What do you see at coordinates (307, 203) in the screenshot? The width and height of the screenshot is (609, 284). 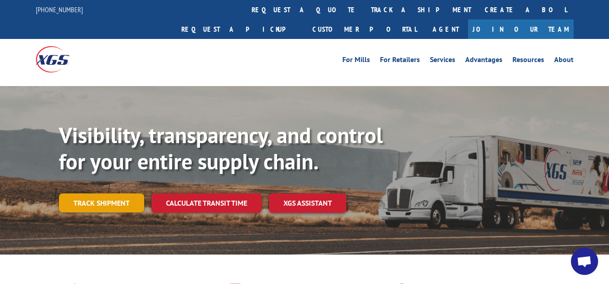 I see `a: XGS ASSISTANT` at bounding box center [307, 203].